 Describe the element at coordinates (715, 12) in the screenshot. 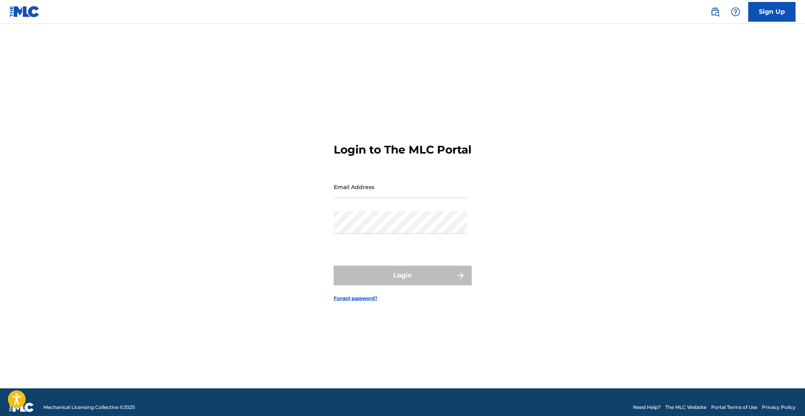

I see `a: Public Search` at that location.